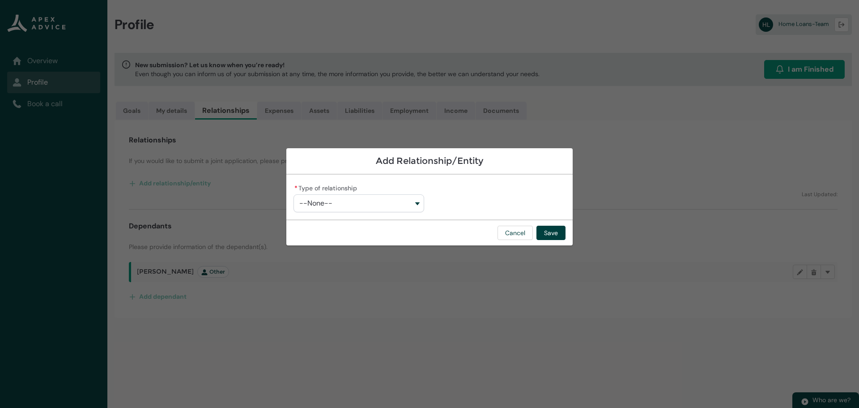  What do you see at coordinates (359, 203) in the screenshot?
I see `button: Type of relationship` at bounding box center [359, 203].